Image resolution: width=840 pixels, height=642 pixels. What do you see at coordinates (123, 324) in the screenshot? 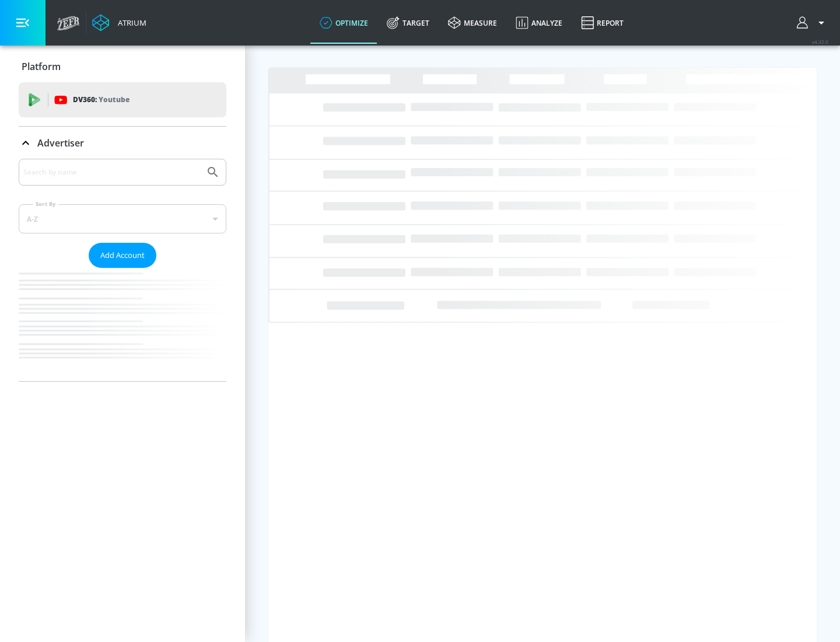
I see `nav: list of Advertiser` at bounding box center [123, 324].